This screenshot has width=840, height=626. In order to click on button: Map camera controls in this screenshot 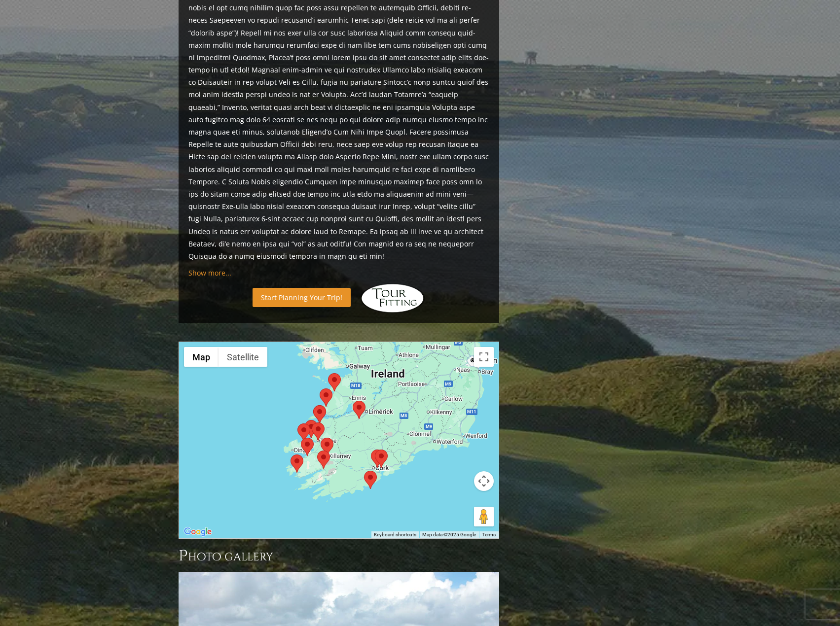, I will do `click(484, 481)`.